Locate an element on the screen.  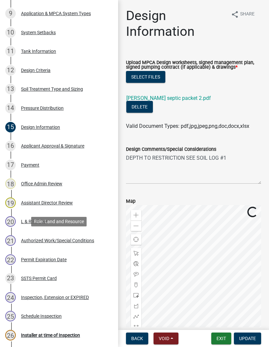
label: Map is located at coordinates (131, 201).